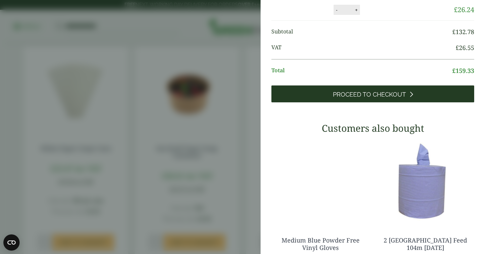  What do you see at coordinates (362, 32) in the screenshot?
I see `span: Subtotal` at bounding box center [362, 32].